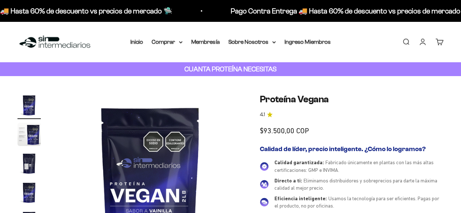  What do you see at coordinates (167, 42) in the screenshot?
I see `summary: Comprar` at bounding box center [167, 42].